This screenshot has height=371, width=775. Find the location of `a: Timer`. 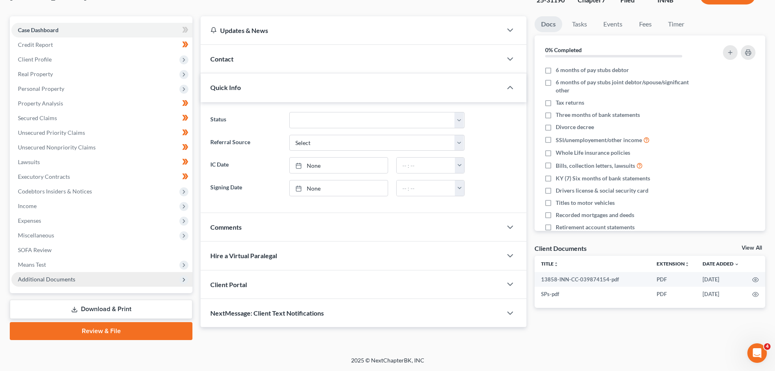

a: Timer is located at coordinates (676, 24).